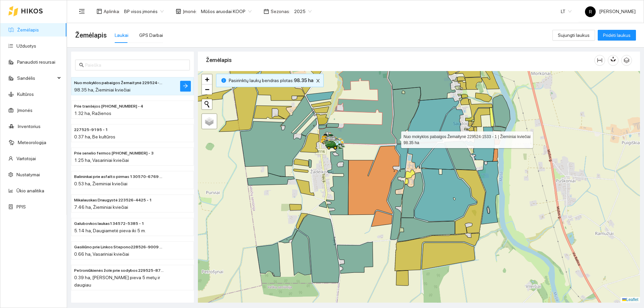 Image resolution: width=644 pixels, height=308 pixels. Describe the element at coordinates (574, 35) in the screenshot. I see `button: Sujungti laukus` at that location.